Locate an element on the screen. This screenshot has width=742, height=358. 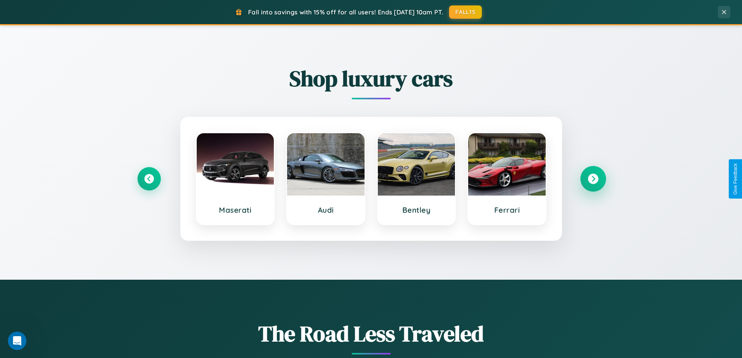
h3: Maserati is located at coordinates (235, 210).